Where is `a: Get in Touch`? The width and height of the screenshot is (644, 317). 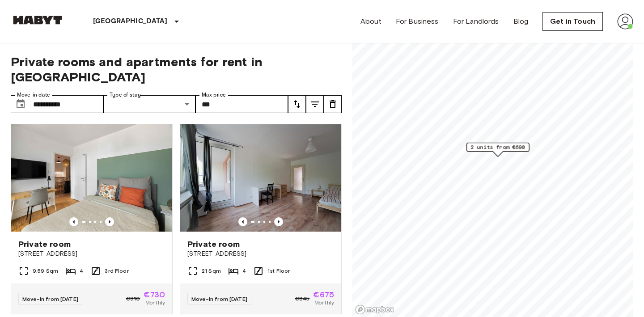 a: Get in Touch is located at coordinates (573, 21).